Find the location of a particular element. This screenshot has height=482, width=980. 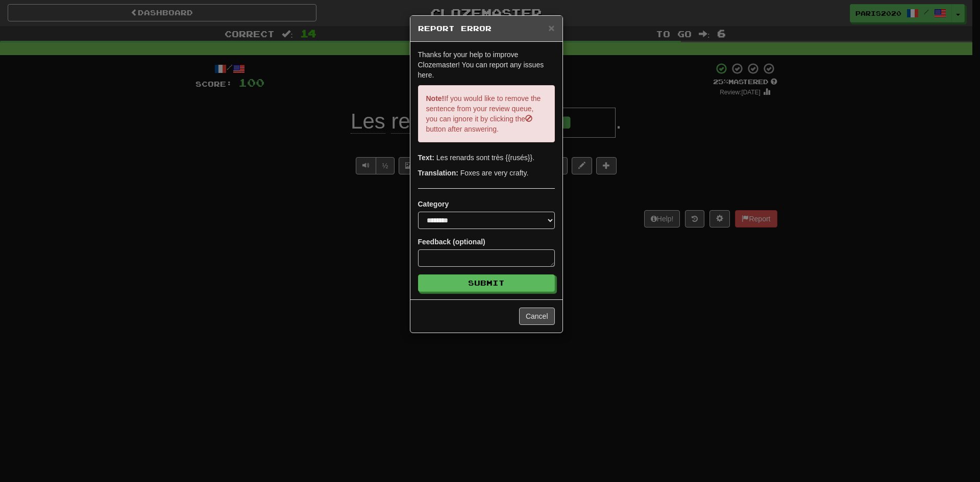

label: Feedback (optional) is located at coordinates (452, 242).